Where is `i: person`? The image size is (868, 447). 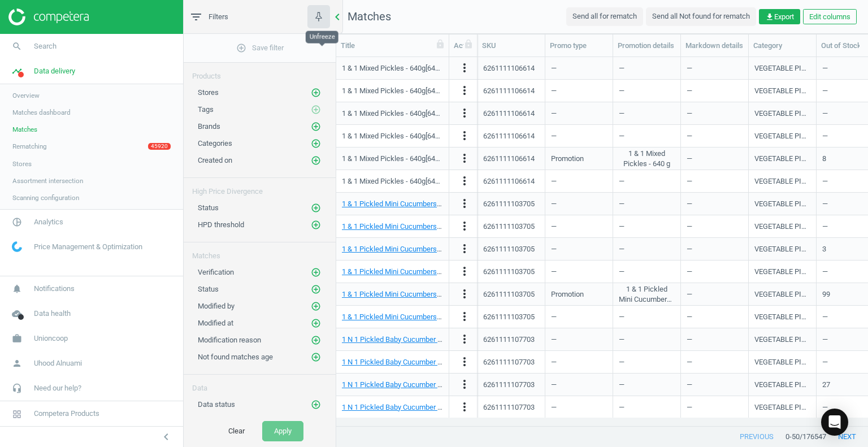
i: person is located at coordinates (17, 363).